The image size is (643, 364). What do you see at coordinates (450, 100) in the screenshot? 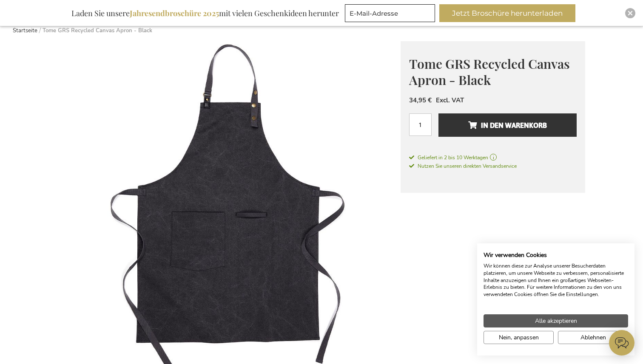
I see `span: Excl. VAT` at bounding box center [450, 100].